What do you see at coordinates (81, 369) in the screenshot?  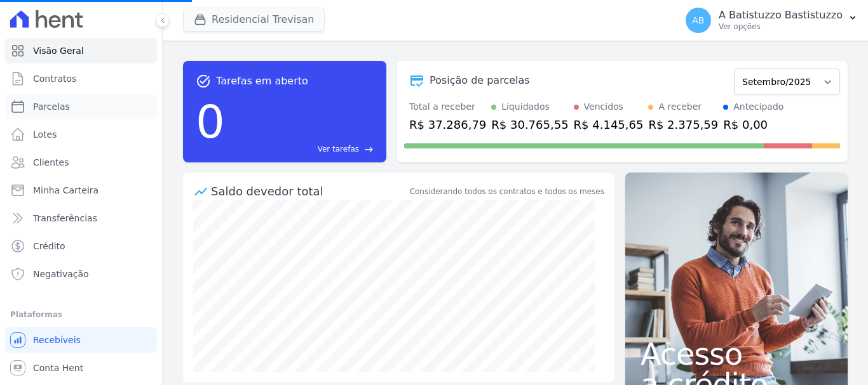 I see `a: Conta Hent` at bounding box center [81, 369].